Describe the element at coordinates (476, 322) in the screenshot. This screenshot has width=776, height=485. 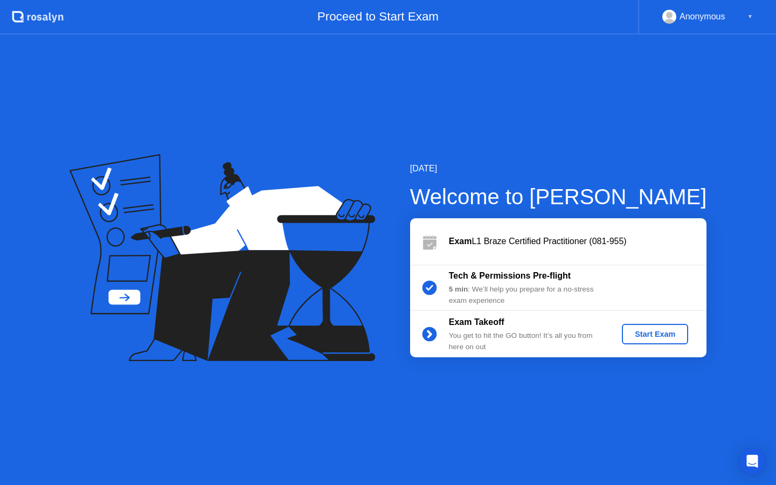
I see `b: Exam Takeoff` at that location.